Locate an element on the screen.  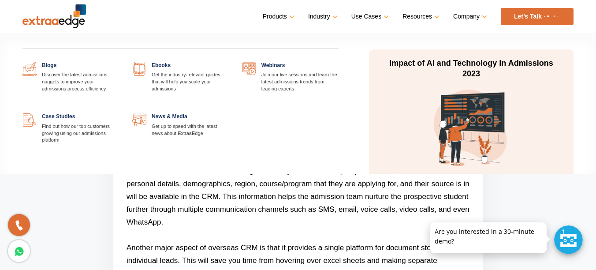
span: The overseas CRM helps to maintain multiple lead lists for different segments. A separate lead fu... is located at coordinates (298, 190).